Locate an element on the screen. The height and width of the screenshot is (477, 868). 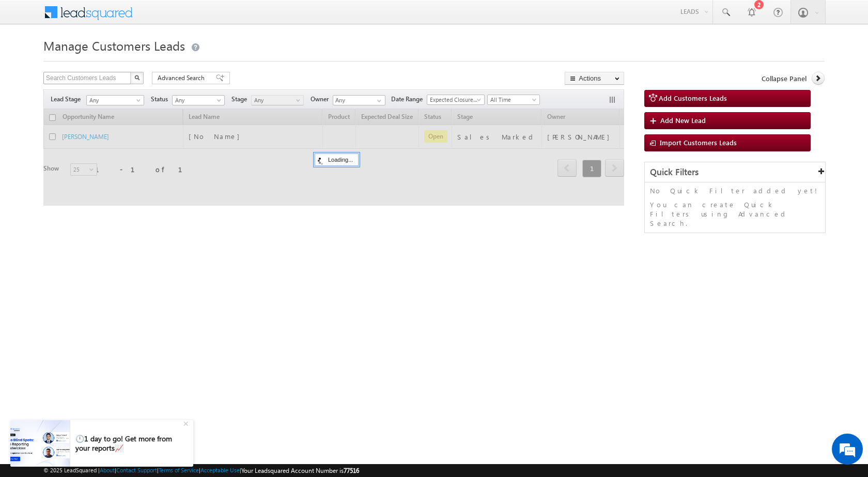
div: Chat with us now is located at coordinates (114, 61).